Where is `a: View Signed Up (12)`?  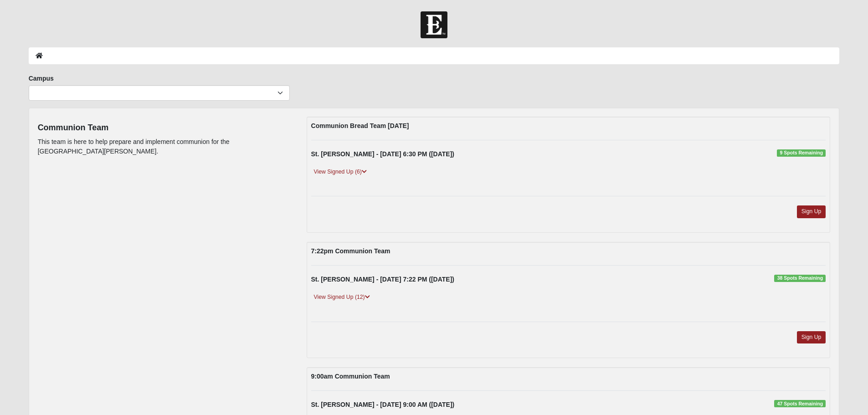
a: View Signed Up (12) is located at coordinates (342, 297).